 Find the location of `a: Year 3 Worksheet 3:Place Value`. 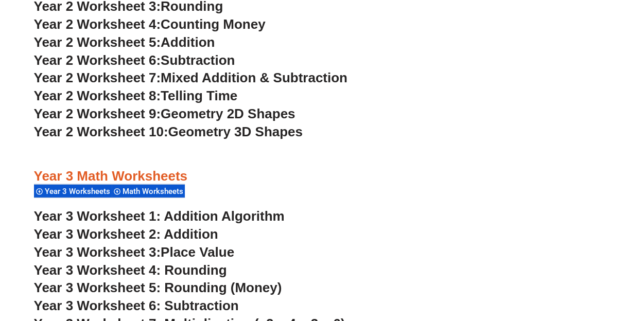

a: Year 3 Worksheet 3:Place Value is located at coordinates (135, 252).